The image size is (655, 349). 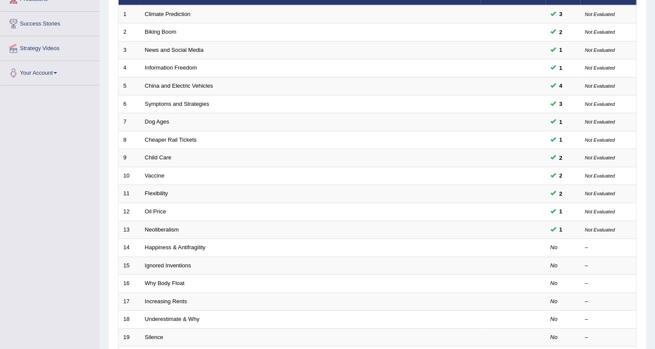 I want to click on a: Child Care, so click(x=158, y=157).